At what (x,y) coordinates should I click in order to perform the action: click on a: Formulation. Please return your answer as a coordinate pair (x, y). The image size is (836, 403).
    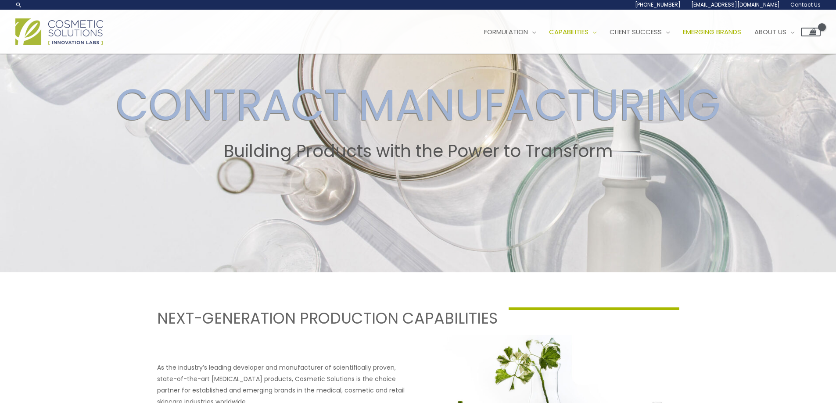
    Looking at the image, I should click on (510, 32).